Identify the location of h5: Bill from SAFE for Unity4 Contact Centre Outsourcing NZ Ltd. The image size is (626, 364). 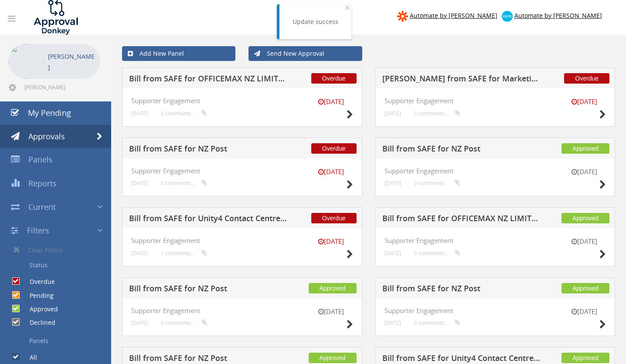
(208, 220).